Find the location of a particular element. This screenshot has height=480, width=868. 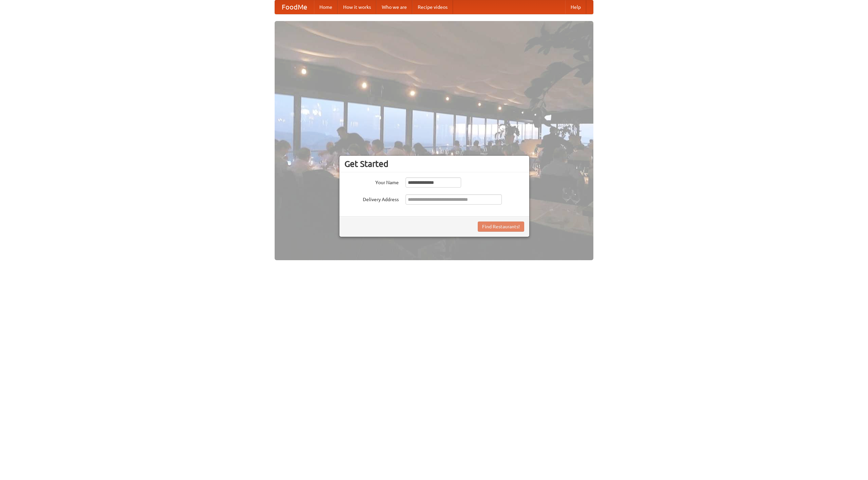

label: Your Name is located at coordinates (371, 181).